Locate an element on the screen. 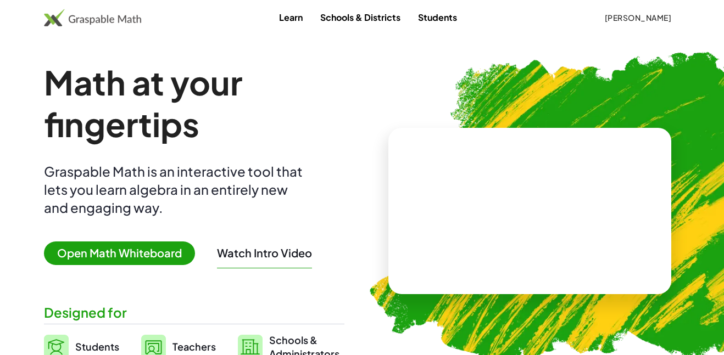 This screenshot has height=355, width=724. h1: Math at your fingertips is located at coordinates (194, 103).